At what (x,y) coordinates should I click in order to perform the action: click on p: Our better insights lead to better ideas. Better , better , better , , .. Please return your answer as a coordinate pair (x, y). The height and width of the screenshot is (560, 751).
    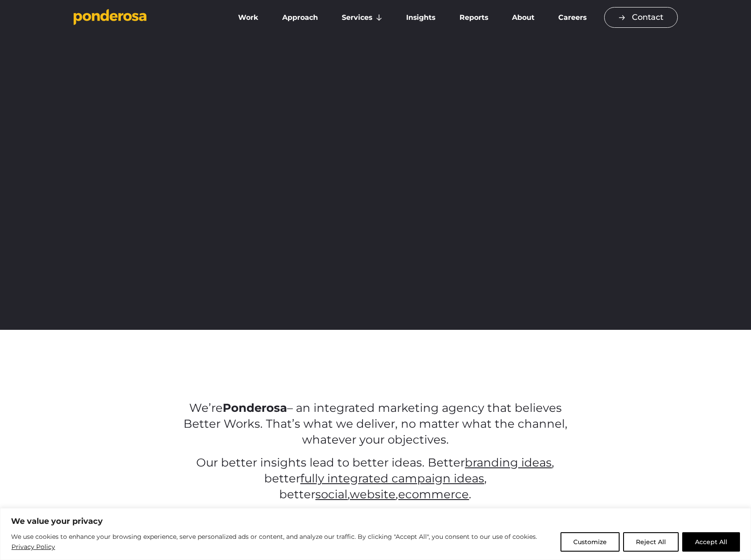
    Looking at the image, I should click on (375, 479).